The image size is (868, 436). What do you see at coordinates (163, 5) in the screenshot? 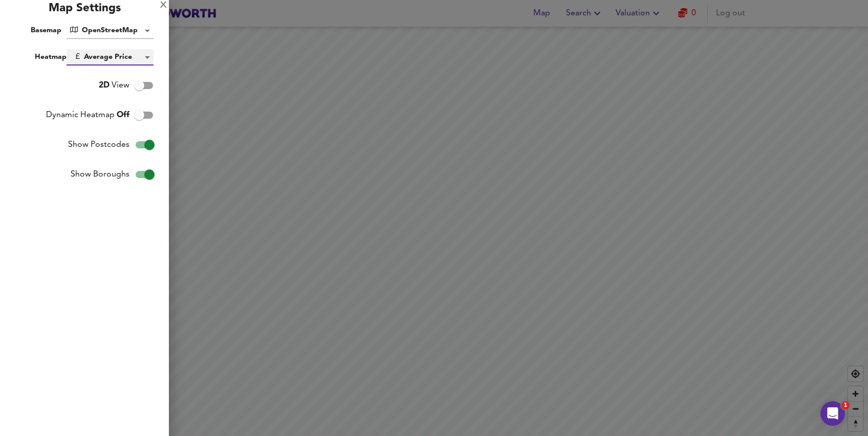
I see `div: X` at bounding box center [163, 5].